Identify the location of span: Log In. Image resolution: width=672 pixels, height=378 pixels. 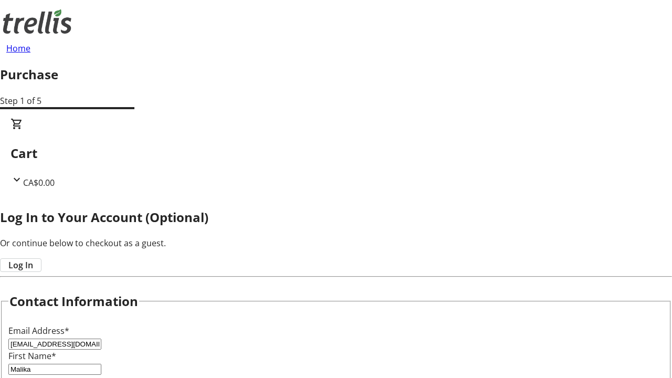
(20, 265).